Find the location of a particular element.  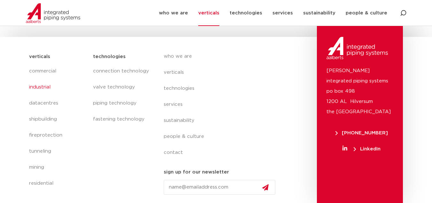

a: valve technology is located at coordinates (122, 87).